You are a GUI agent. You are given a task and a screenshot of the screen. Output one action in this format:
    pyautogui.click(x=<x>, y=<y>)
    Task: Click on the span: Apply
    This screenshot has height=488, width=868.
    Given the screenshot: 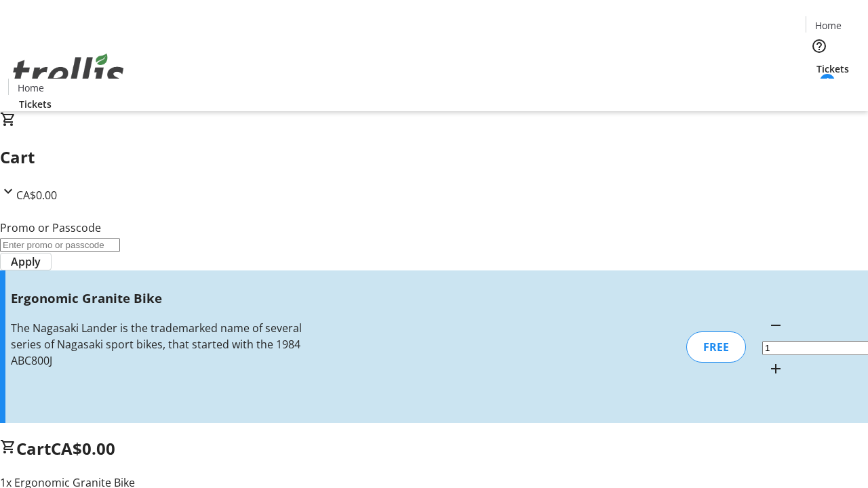 What is the action you would take?
    pyautogui.click(x=26, y=262)
    